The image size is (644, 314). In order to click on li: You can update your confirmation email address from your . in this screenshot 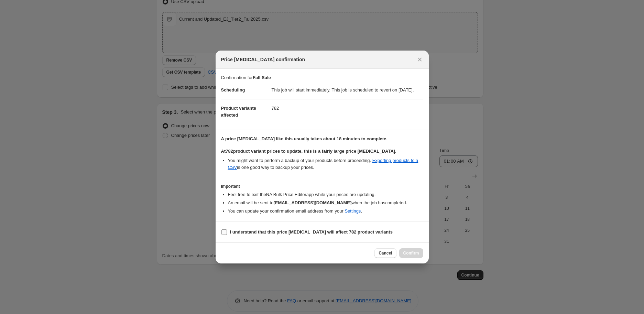, I will do `click(325, 211)`.